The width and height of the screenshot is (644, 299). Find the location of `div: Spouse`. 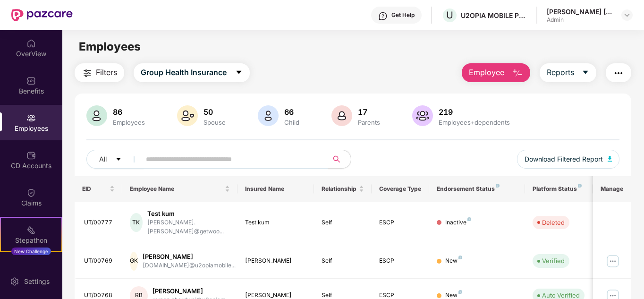

div: Spouse is located at coordinates (214, 122).